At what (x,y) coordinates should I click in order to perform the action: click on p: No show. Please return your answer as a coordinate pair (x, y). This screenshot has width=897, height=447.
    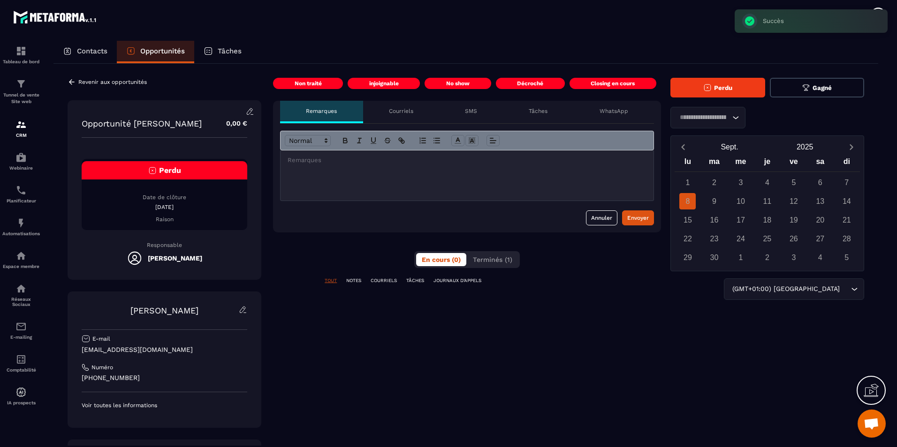
    Looking at the image, I should click on (458, 83).